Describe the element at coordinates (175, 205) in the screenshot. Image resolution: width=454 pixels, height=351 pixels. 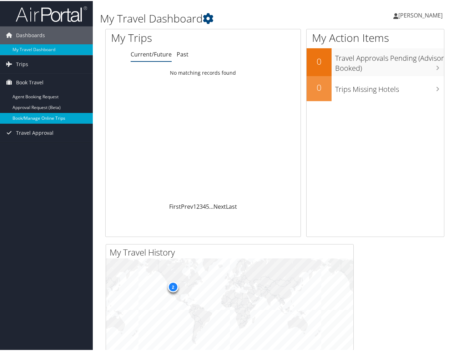
I see `a: First` at that location.